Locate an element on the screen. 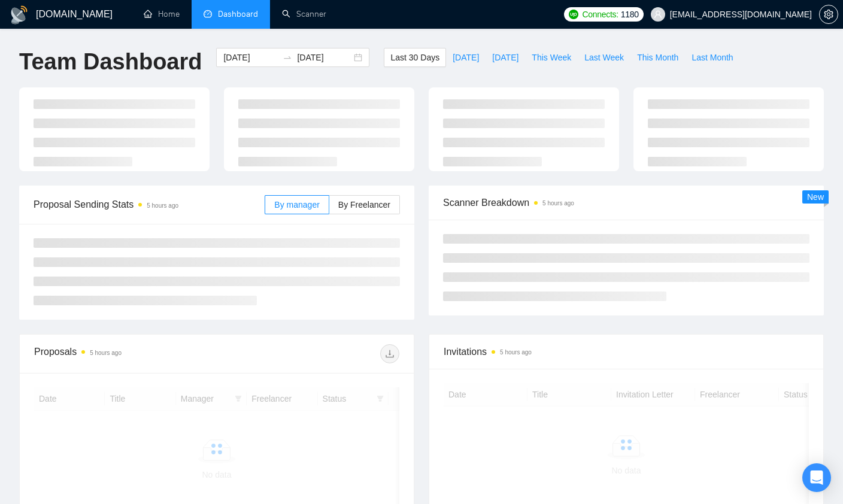 The height and width of the screenshot is (504, 843). span: This Month is located at coordinates (657, 58).